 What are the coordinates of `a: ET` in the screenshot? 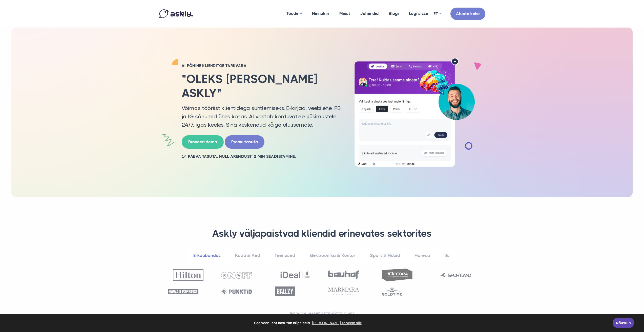 It's located at (437, 13).